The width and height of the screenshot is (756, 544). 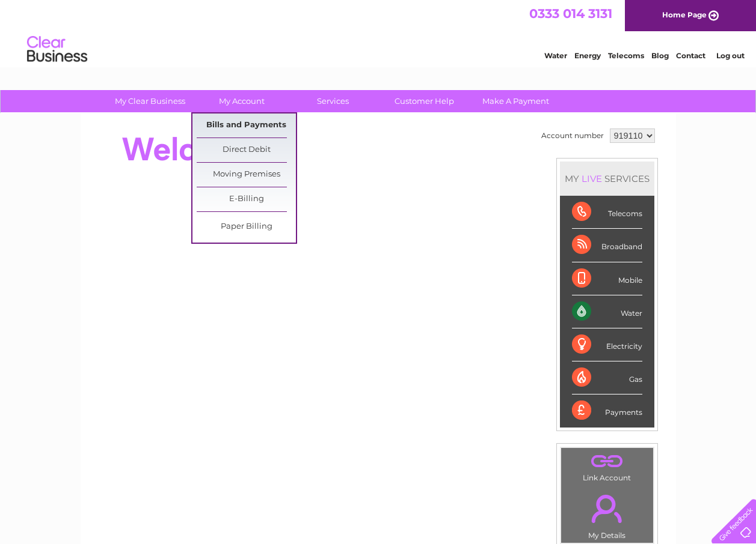 What do you see at coordinates (150, 101) in the screenshot?
I see `a: My Clear Business` at bounding box center [150, 101].